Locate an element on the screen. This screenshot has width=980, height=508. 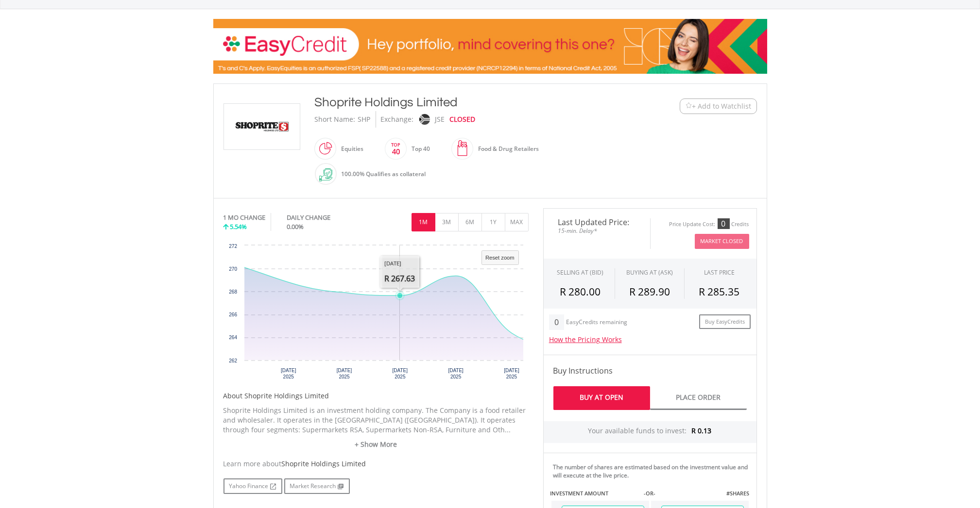
div: Food & Drug Retailers is located at coordinates (506, 149).